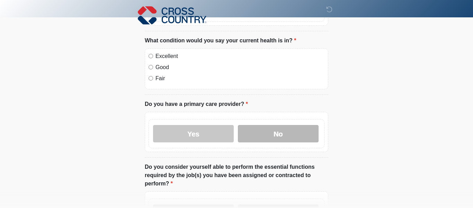 The image size is (473, 208). I want to click on label: Fair, so click(240, 78).